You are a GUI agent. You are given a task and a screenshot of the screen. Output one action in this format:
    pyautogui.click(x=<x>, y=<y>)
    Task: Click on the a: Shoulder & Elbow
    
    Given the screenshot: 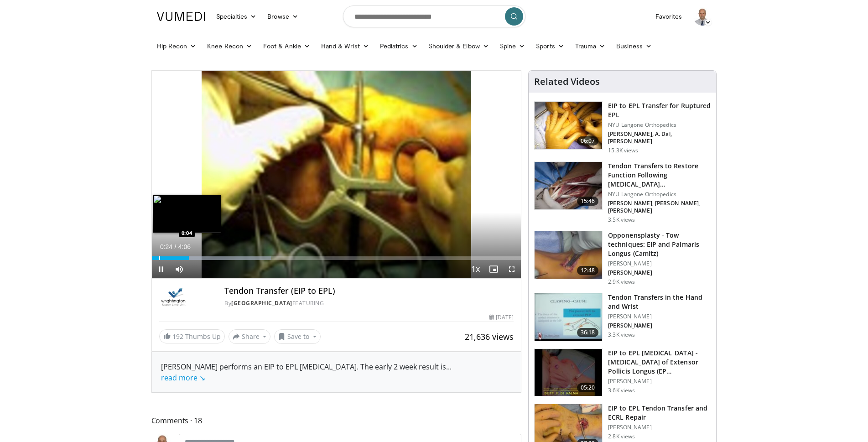 What is the action you would take?
    pyautogui.click(x=459, y=46)
    